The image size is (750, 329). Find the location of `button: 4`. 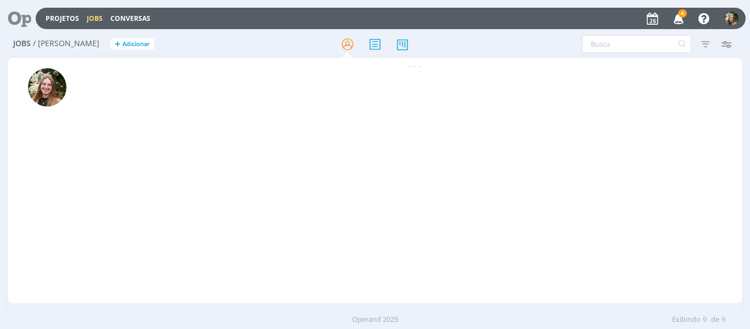

button: 4 is located at coordinates (678, 19).